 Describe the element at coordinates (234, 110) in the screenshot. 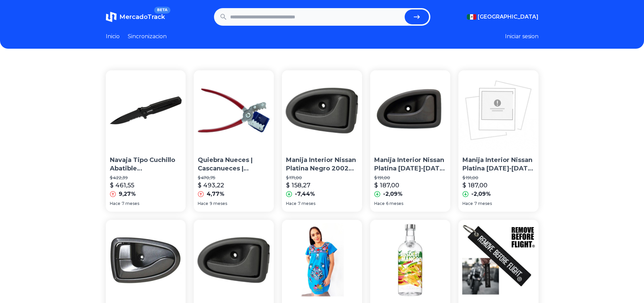

I see `img: Quiebra Nueces | Cascanueces | Pinza Para Nuez 31000010` at that location.